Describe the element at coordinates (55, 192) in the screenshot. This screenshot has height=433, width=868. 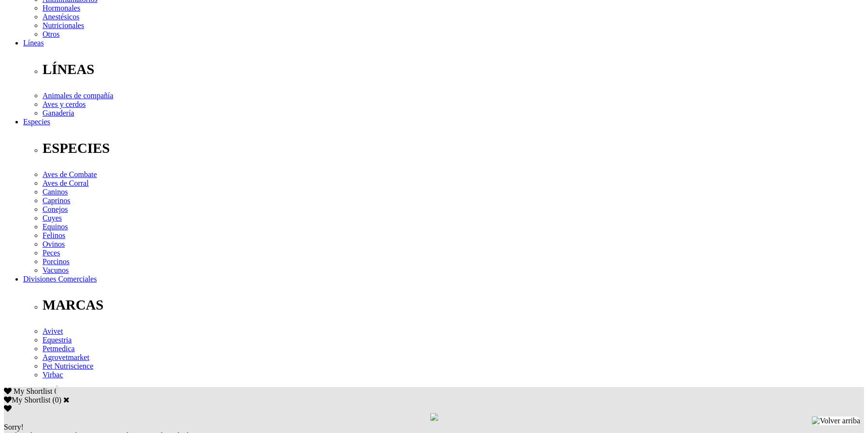
I see `a: Caninos` at that location.